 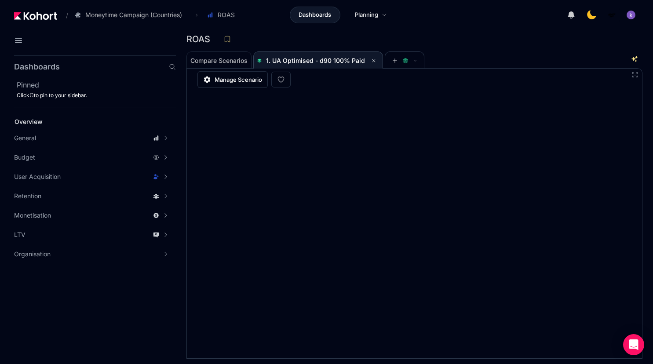 What do you see at coordinates (633, 345) in the screenshot?
I see `div: Open Intercom Messenger` at bounding box center [633, 345].